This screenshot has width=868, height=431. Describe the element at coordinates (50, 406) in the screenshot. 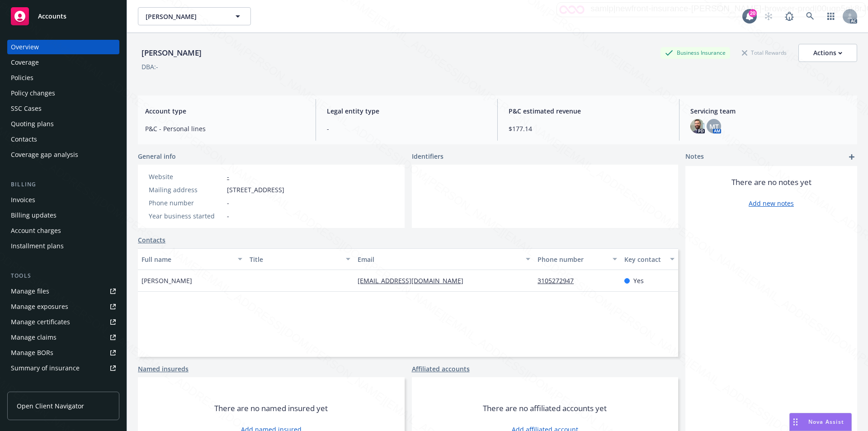

I see `span: Open Client Navigator` at that location.